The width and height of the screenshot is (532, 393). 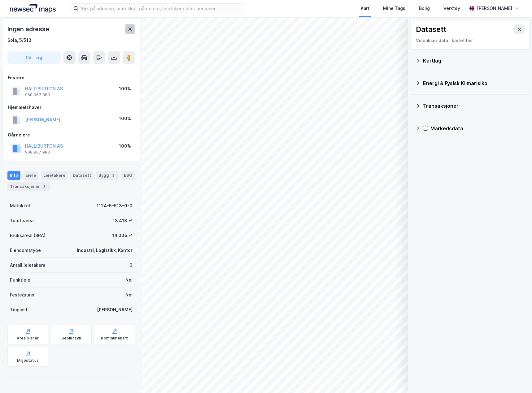 I want to click on div: 13 418 ㎡, so click(x=123, y=220).